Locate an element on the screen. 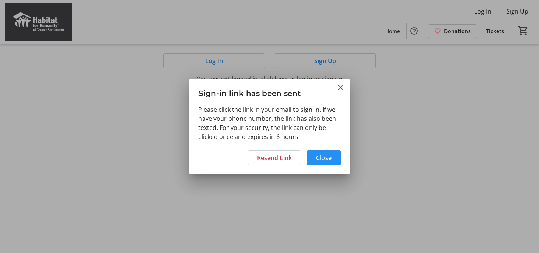  button: Resend Link is located at coordinates (274, 158).